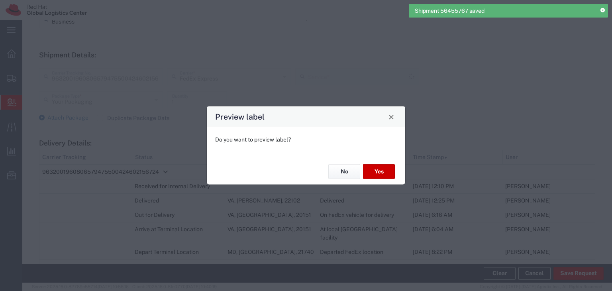 The image size is (612, 291). Describe the element at coordinates (240, 116) in the screenshot. I see `h4: Preview label` at that location.